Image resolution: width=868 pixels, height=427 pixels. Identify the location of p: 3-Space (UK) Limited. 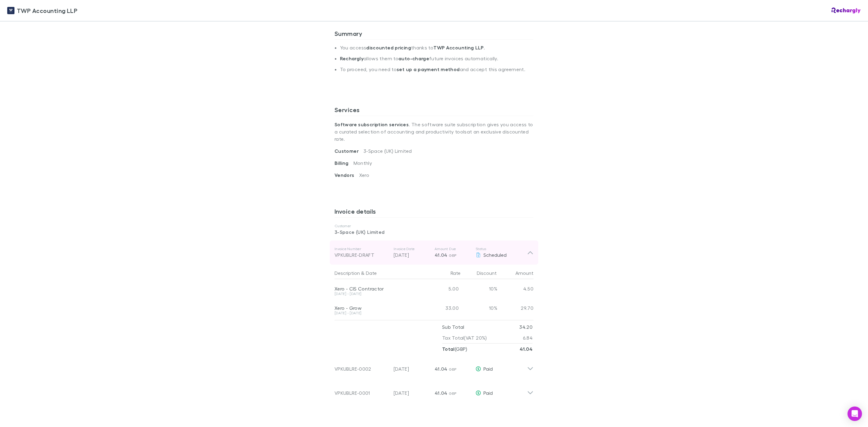
(434, 232).